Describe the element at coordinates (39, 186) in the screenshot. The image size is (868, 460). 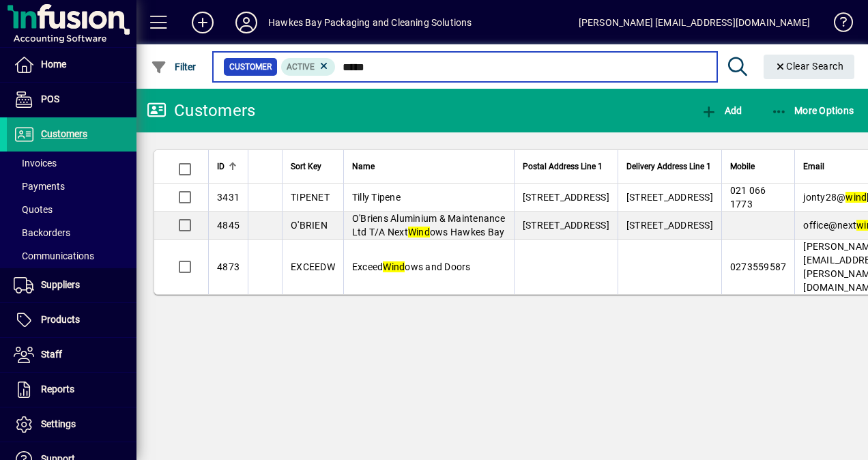
I see `span: Payments` at that location.